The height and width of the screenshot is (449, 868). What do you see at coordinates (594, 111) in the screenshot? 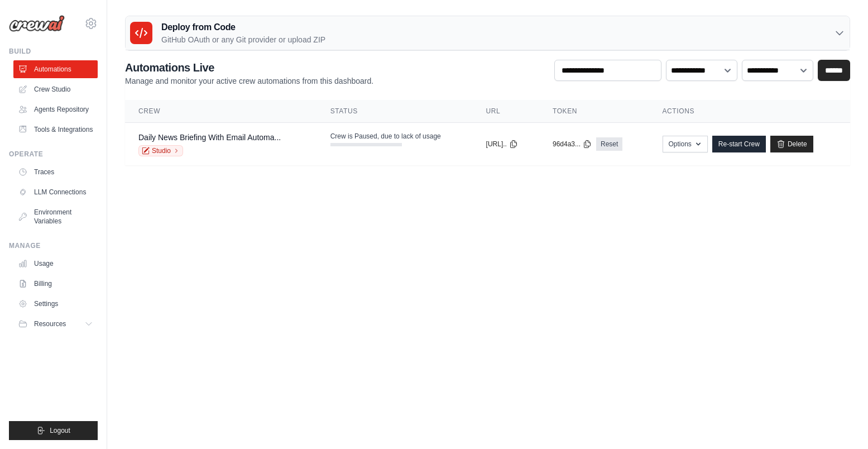
I see `th: Token` at bounding box center [594, 111].